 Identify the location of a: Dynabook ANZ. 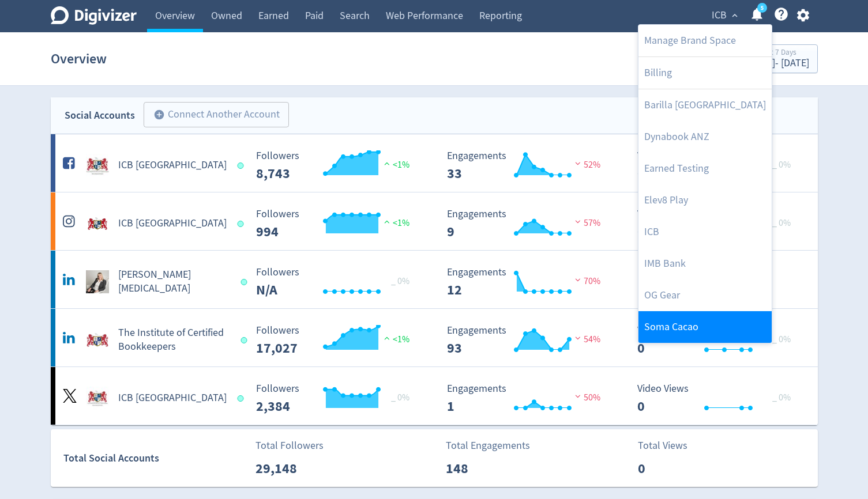
(705, 137).